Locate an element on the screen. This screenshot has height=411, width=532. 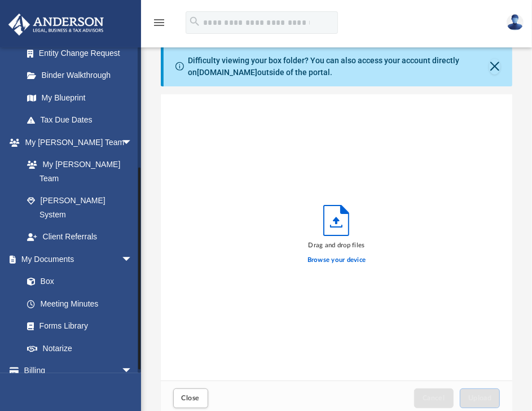
a: Binder Walkthrough is located at coordinates (82, 76).